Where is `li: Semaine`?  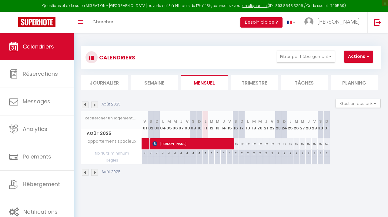
li: Semaine is located at coordinates (154, 82).